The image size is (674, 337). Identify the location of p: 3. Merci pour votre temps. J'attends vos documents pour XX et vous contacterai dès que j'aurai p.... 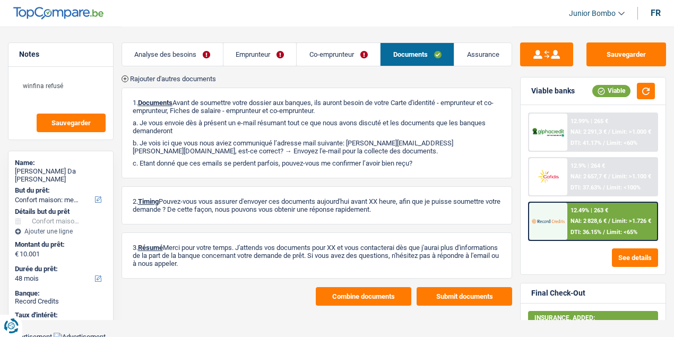
(317, 255).